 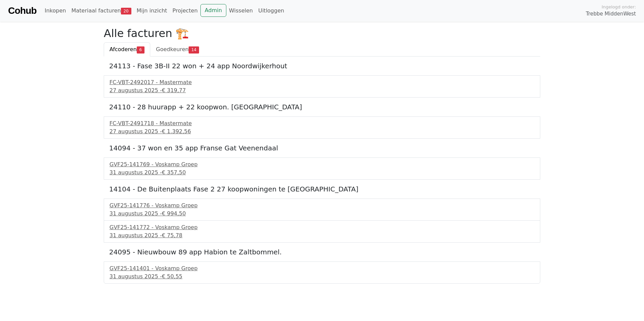 What do you see at coordinates (619, 7) in the screenshot?
I see `span: Ingelogd onder:` at bounding box center [619, 7].